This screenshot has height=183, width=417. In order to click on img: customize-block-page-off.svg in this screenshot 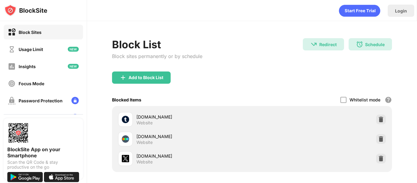, I will do `click(12, 118)`.